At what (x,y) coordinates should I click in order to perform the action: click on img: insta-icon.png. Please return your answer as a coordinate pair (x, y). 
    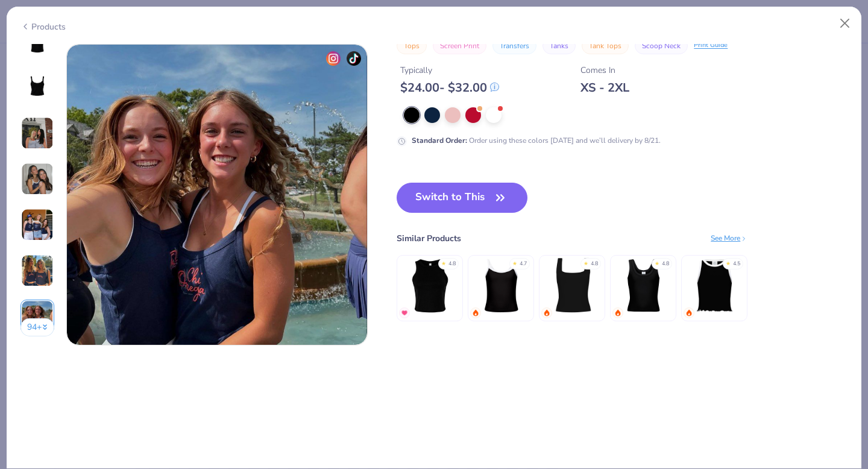
    Looking at the image, I should click on (333, 59).